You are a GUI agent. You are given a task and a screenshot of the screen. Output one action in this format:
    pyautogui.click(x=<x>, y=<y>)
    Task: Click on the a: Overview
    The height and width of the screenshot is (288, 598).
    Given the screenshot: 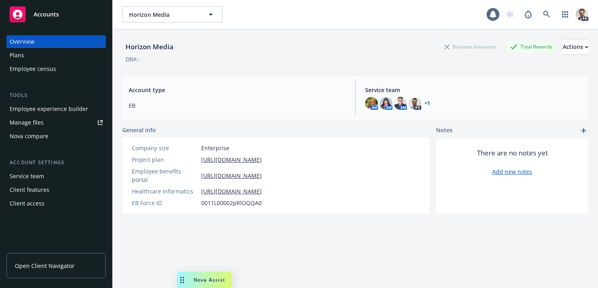 What is the action you would take?
    pyautogui.click(x=56, y=42)
    